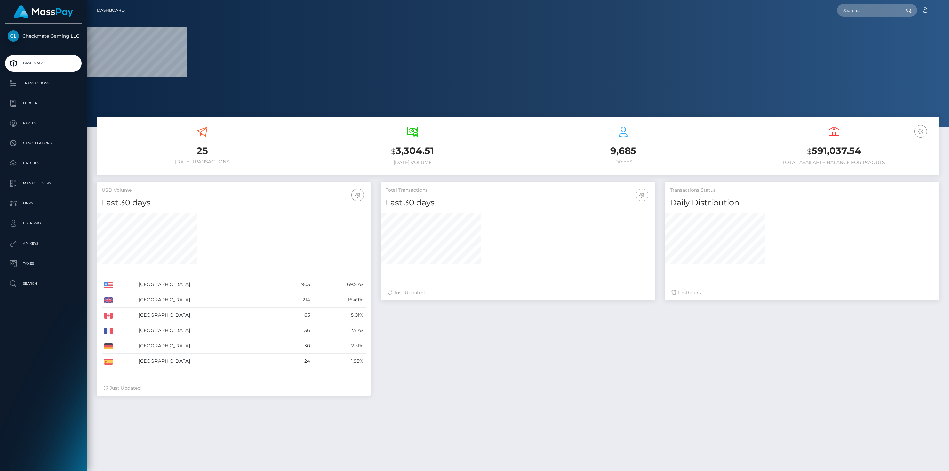 Image resolution: width=949 pixels, height=471 pixels. Describe the element at coordinates (43, 204) in the screenshot. I see `a: Links` at that location.